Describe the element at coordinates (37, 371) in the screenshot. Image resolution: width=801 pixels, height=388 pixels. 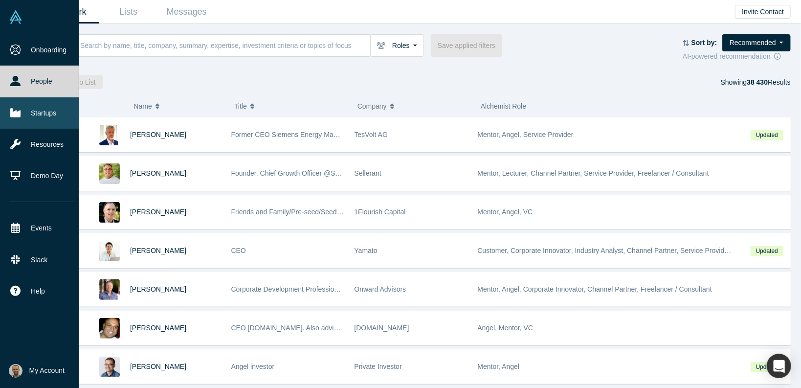
I see `button: My Account` at that location.